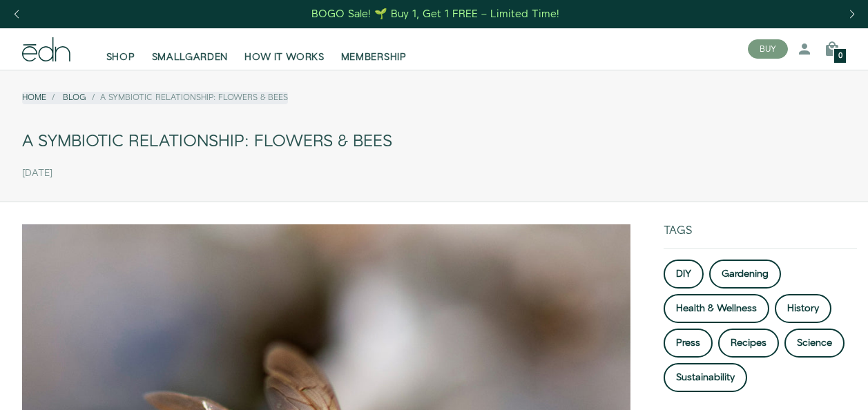 The height and width of the screenshot is (410, 868). Describe the element at coordinates (749, 343) in the screenshot. I see `a: Recipes` at that location.